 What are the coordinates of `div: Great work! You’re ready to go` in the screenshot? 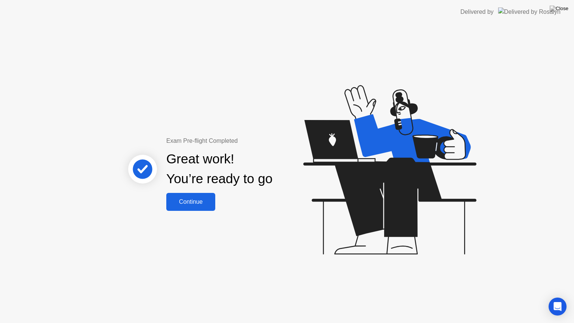 It's located at (219, 169).